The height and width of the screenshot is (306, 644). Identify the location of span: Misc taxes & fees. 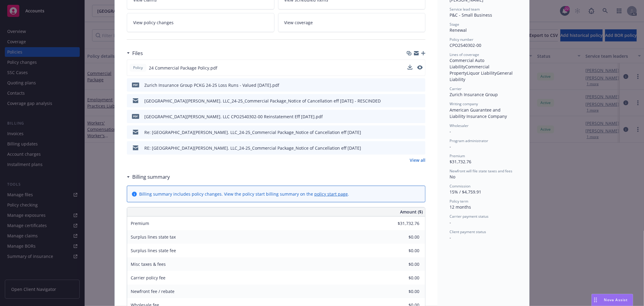
(148, 264).